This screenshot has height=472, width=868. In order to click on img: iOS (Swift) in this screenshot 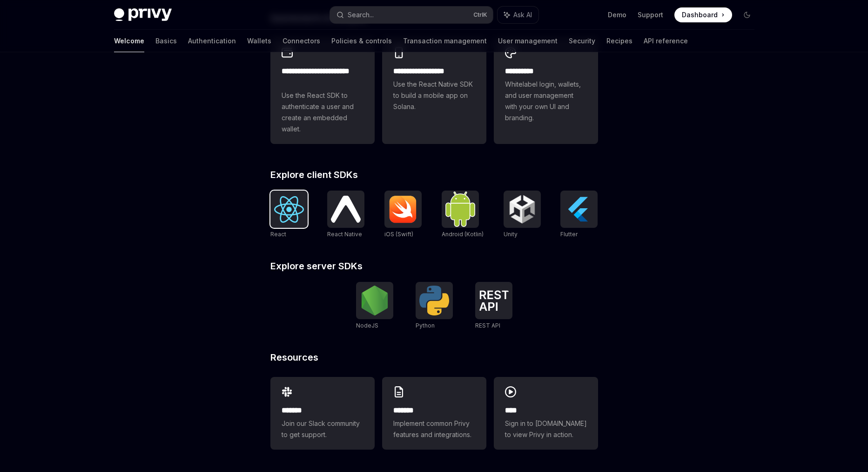, I will do `click(403, 209)`.